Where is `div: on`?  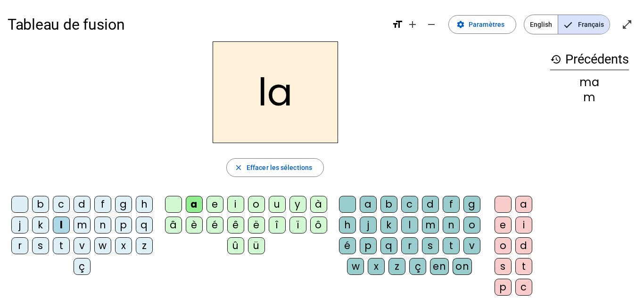 div: on is located at coordinates (462, 266).